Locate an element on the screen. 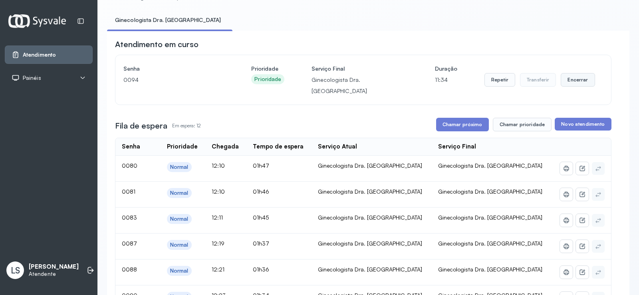 The width and height of the screenshot is (639, 295). h4: Senha is located at coordinates (174, 69).